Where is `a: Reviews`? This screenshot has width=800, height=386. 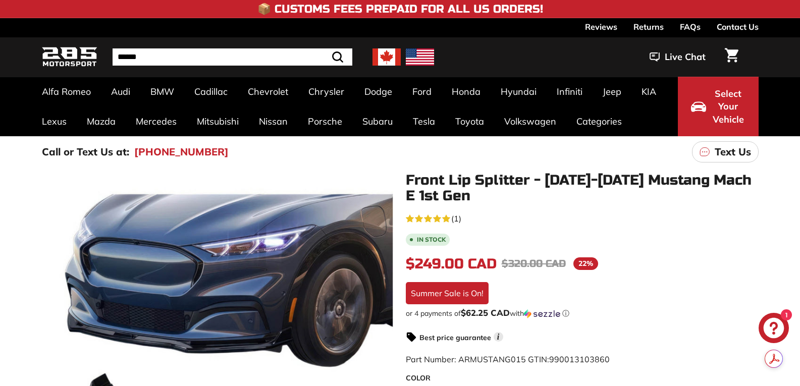
a: Reviews is located at coordinates (601, 27).